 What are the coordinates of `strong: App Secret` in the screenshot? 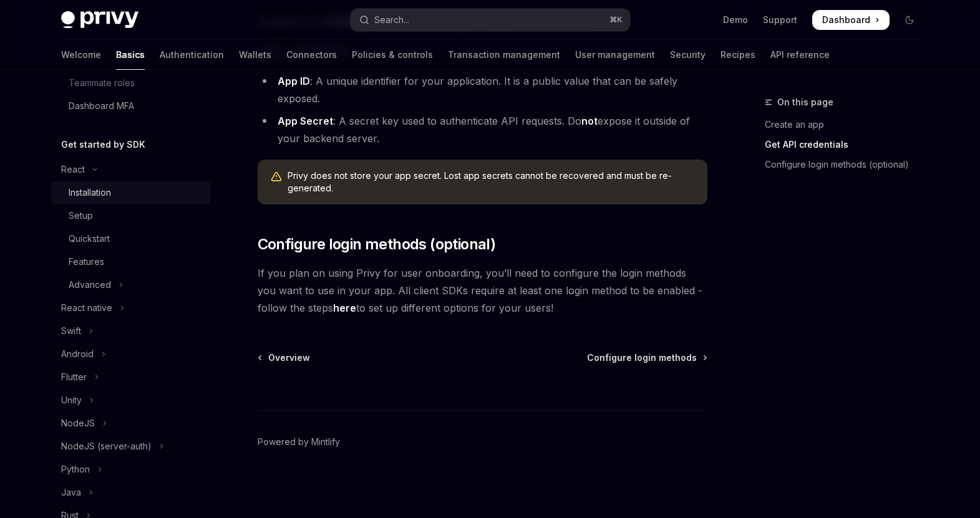 It's located at (305, 121).